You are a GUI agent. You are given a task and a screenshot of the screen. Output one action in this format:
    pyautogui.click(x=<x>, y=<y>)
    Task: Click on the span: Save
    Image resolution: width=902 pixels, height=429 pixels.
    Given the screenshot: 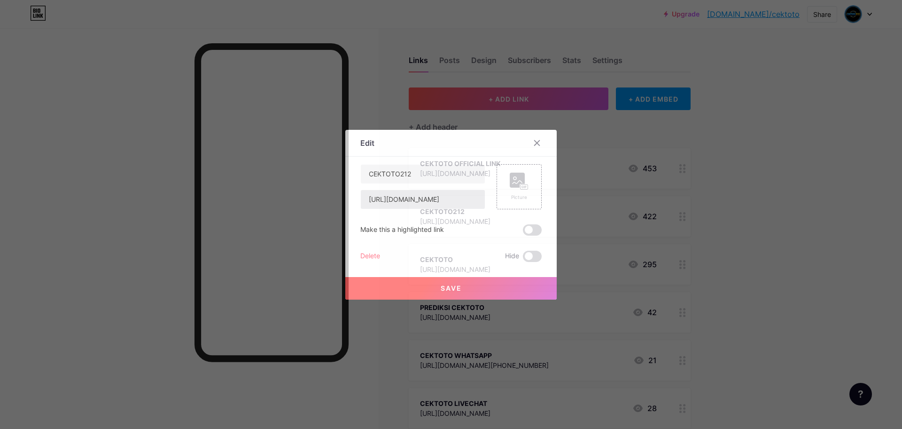 What is the action you would take?
    pyautogui.click(x=451, y=288)
    